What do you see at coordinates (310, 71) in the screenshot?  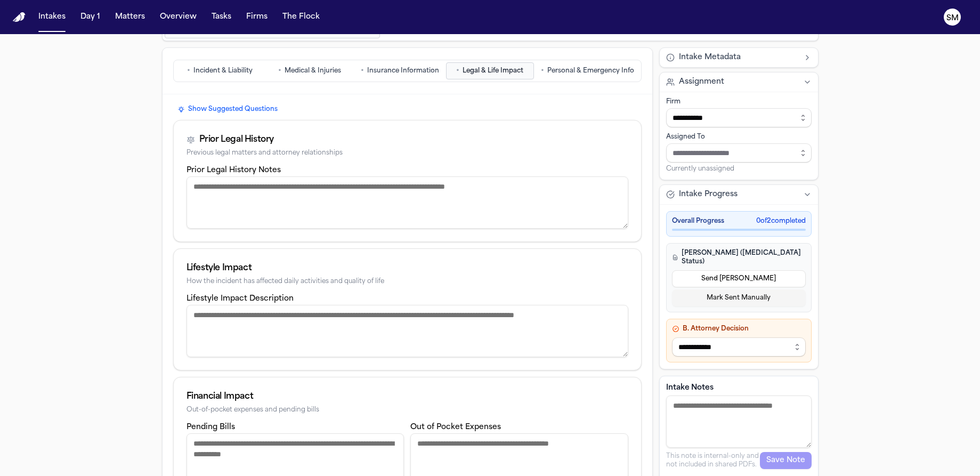 I see `button: Go to Medical & Injuries` at bounding box center [310, 71].